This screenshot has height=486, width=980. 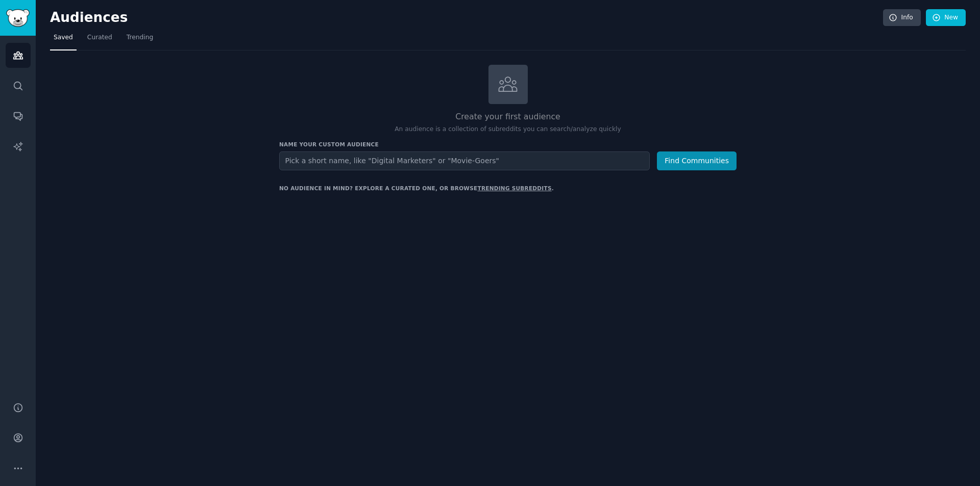 What do you see at coordinates (945, 18) in the screenshot?
I see `a: New` at bounding box center [945, 18].